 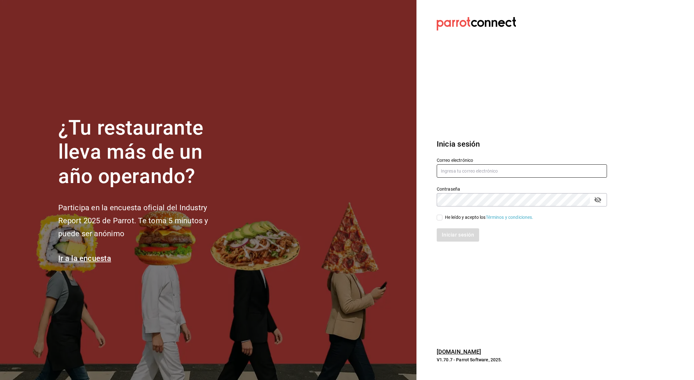 I want to click on input: Ingresa tu correo electrónico, so click(x=522, y=171).